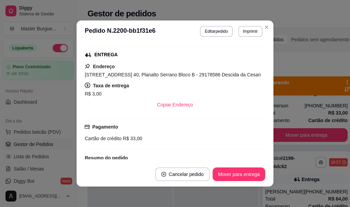 The image size is (350, 207). I want to click on button: close-circleCancelar pedido, so click(183, 175).